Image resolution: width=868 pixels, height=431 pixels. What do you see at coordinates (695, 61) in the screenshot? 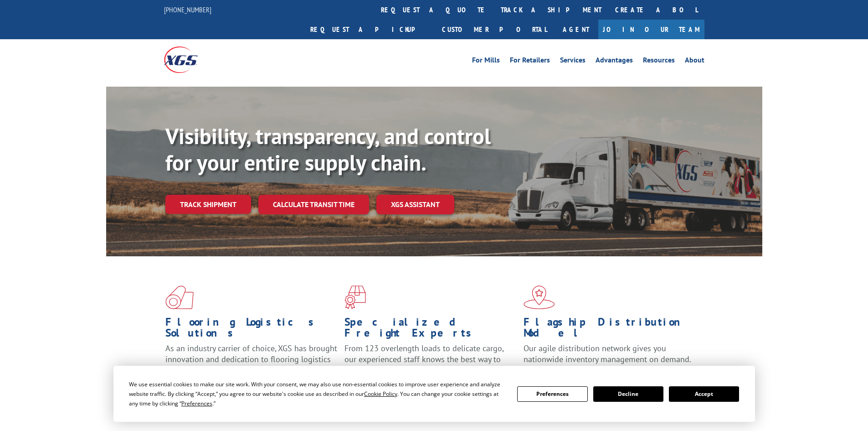
I see `a: About` at bounding box center [695, 61].